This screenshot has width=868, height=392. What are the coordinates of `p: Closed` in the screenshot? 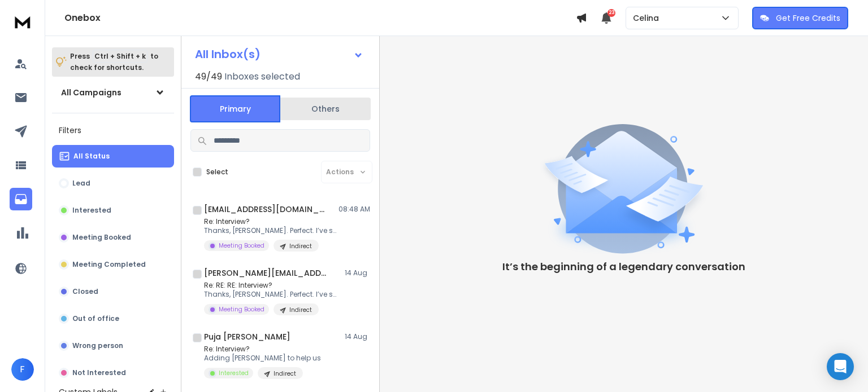 It's located at (85, 291).